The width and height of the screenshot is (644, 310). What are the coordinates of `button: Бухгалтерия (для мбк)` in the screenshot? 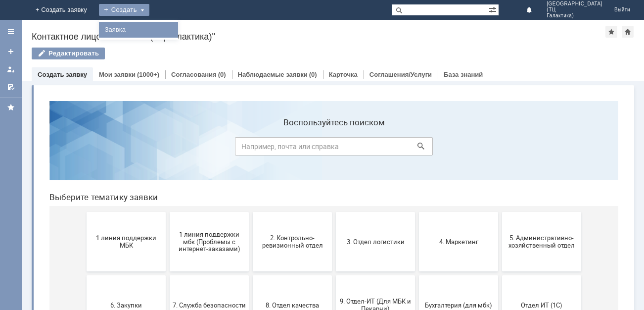 It's located at (417, 212).